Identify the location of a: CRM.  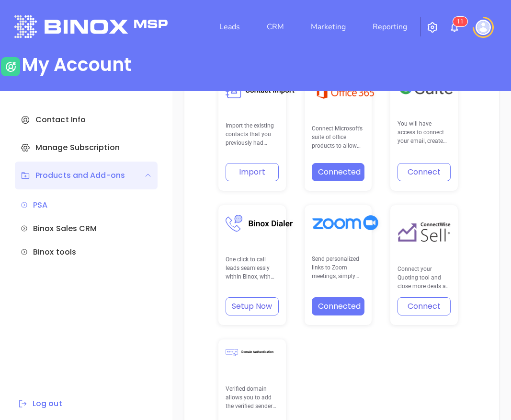
(276, 27).